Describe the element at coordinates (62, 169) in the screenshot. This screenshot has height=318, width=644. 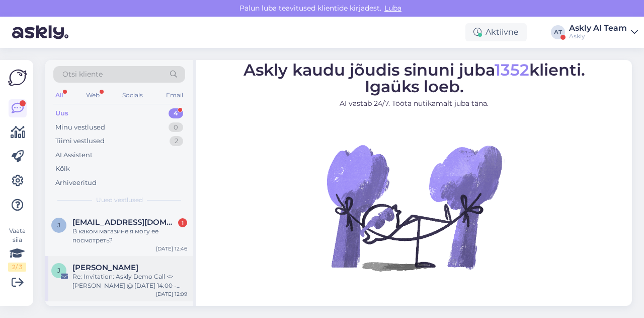
I see `div: Kõik` at that location.